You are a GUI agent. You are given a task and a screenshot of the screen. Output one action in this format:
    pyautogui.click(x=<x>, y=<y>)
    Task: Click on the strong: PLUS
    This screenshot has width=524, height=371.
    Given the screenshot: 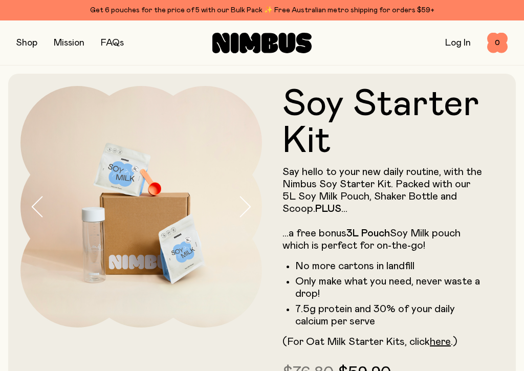 What is the action you would take?
    pyautogui.click(x=328, y=209)
    